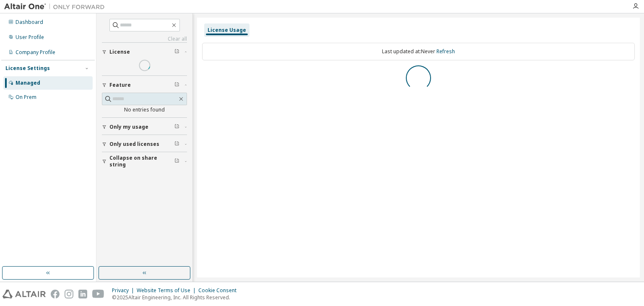  Describe the element at coordinates (26, 97) in the screenshot. I see `div: On Prem` at that location.